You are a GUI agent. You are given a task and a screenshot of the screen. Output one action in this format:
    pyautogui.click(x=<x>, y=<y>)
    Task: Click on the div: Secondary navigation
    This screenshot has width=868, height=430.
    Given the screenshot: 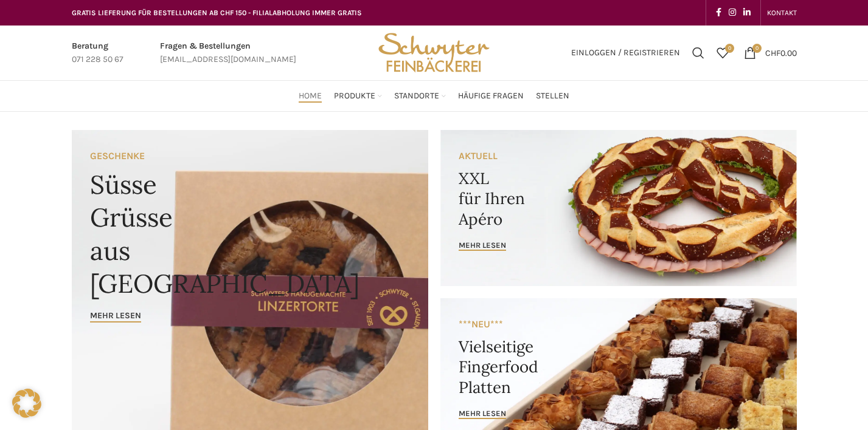 What is the action you would take?
    pyautogui.click(x=781, y=13)
    